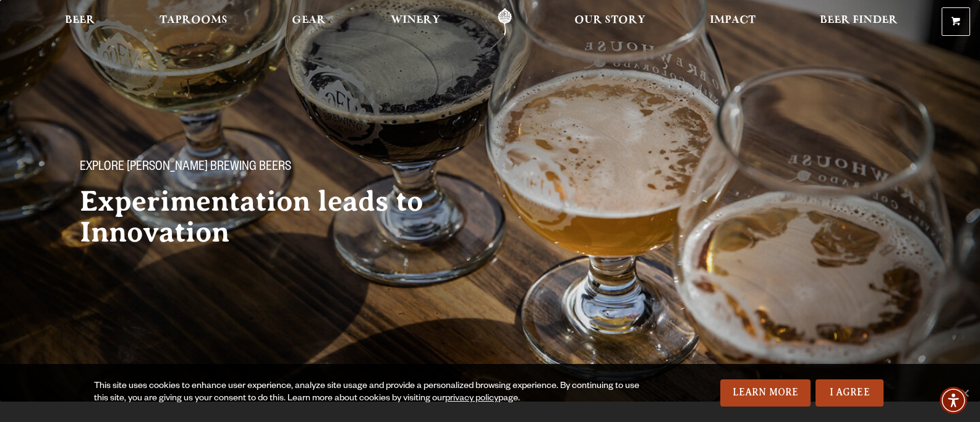 This screenshot has width=980, height=422. What do you see at coordinates (273, 217) in the screenshot?
I see `h2: Experimentation leads to Innovation` at bounding box center [273, 217].